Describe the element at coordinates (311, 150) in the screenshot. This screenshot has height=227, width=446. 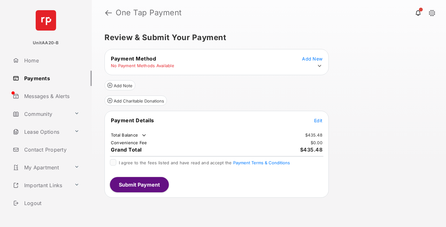
I see `span: $435.48` at that location.